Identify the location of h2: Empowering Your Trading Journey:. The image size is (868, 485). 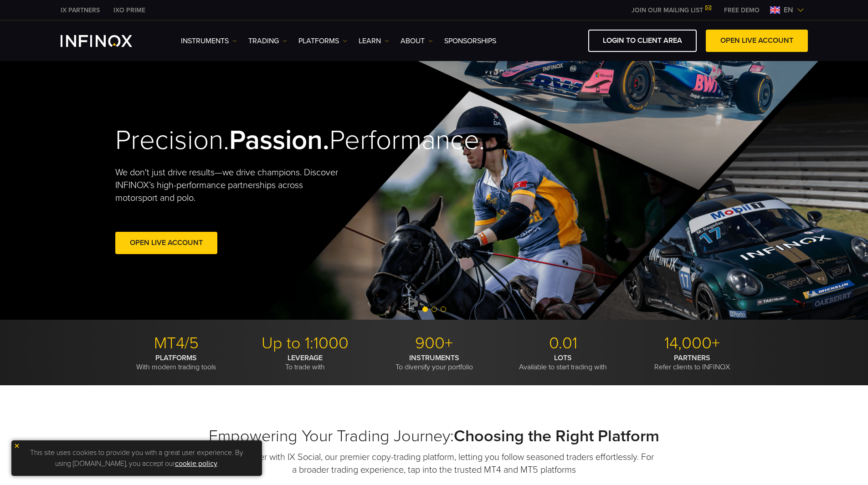
(434, 436).